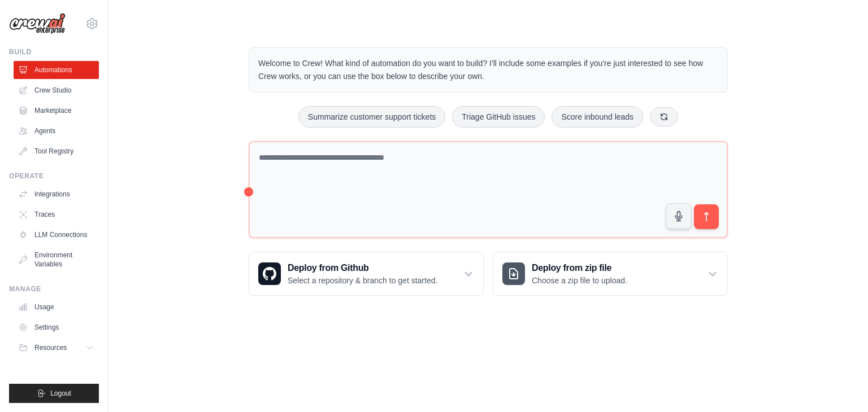 The image size is (868, 412). I want to click on span: Logout, so click(60, 394).